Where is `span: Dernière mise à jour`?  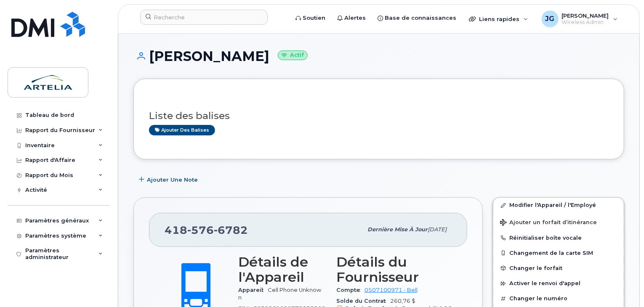
span: Dernière mise à jour is located at coordinates (398, 230).